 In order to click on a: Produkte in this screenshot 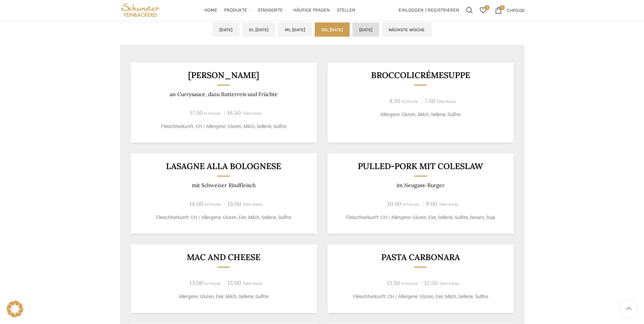, I will do `click(238, 10)`.